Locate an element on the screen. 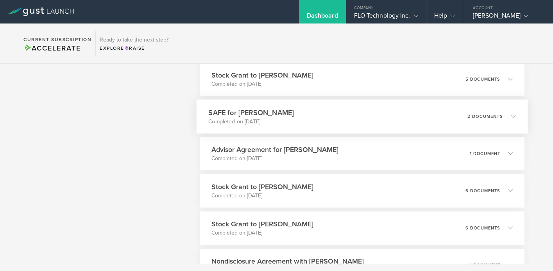  div: Dashboard is located at coordinates (323, 18).